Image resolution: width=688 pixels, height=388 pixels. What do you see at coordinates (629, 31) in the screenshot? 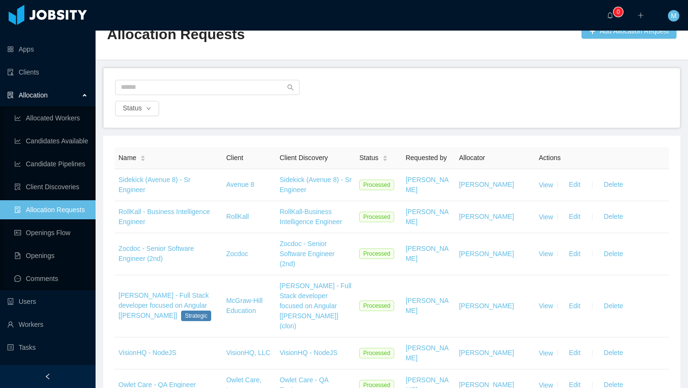
I see `button: icon: plusAdd Allocation Request` at bounding box center [629, 31].